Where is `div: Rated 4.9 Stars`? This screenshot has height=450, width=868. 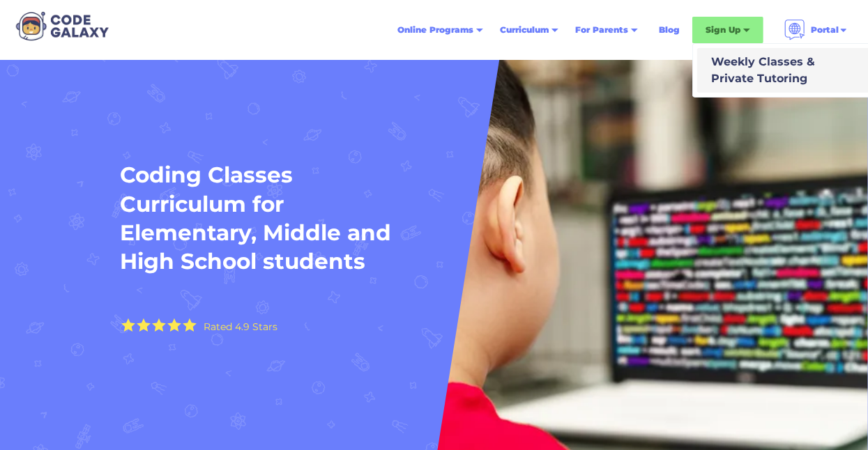 div: Rated 4.9 Stars is located at coordinates (241, 327).